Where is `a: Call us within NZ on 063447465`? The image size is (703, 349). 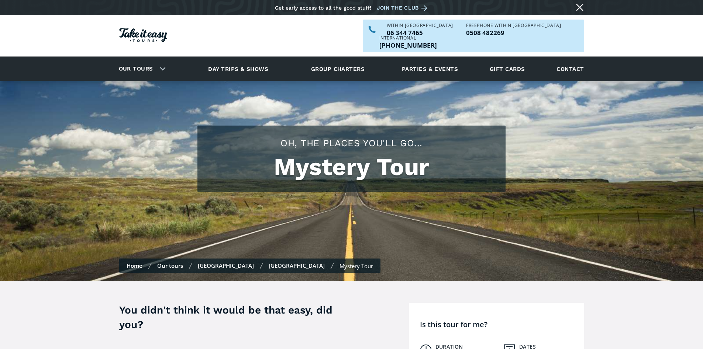 a: Call us within NZ on 063447465 is located at coordinates (420, 32).